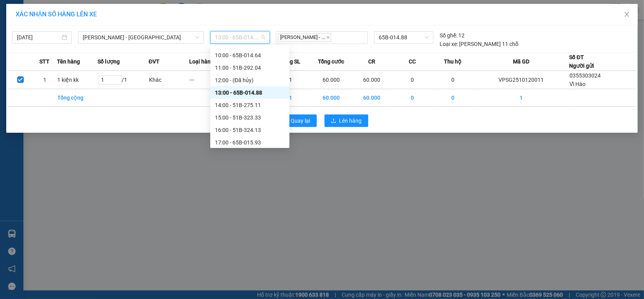  Describe the element at coordinates (77, 80) in the screenshot. I see `td: 1 kiện kk` at that location.